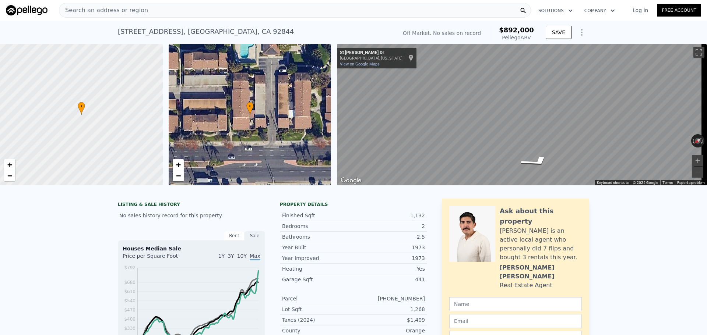  What do you see at coordinates (693, 141) in the screenshot?
I see `button: Rotate counterclockwise` at bounding box center [693, 141].